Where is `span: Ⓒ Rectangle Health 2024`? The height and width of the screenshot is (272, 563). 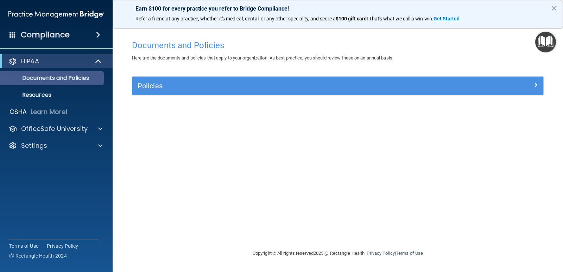
span: Ⓒ Rectangle Health 2024 is located at coordinates (38, 256).